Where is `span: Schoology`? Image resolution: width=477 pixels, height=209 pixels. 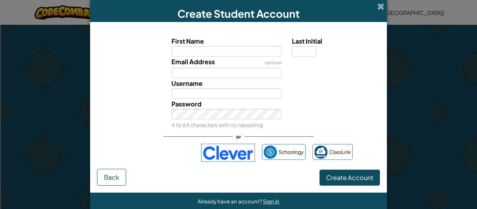
span: Schoology is located at coordinates (291, 152).